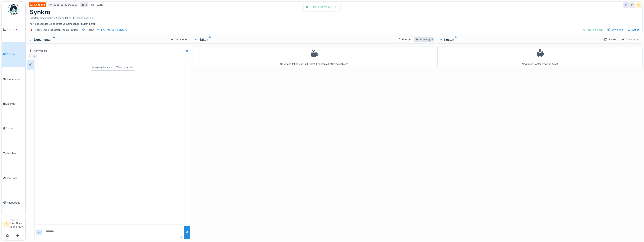 The height and width of the screenshot is (242, 644). Describe the element at coordinates (14, 202) in the screenshot. I see `a: Rapportage` at that location.